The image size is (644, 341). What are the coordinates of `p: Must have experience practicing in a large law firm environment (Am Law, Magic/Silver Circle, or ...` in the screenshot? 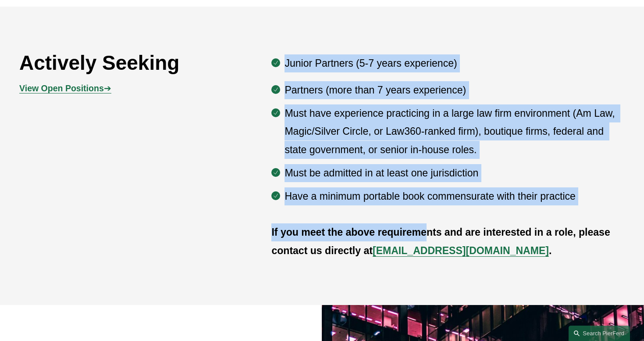 It's located at (455, 131).